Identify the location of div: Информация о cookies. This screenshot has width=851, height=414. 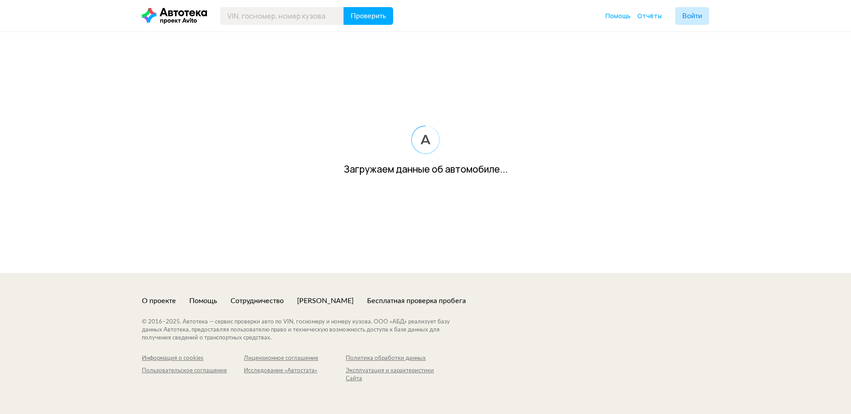
(193, 358).